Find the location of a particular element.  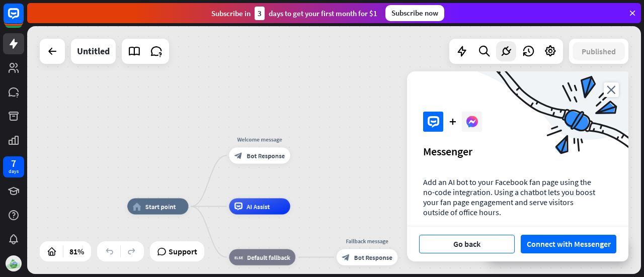

i: home_2 is located at coordinates (137, 206).